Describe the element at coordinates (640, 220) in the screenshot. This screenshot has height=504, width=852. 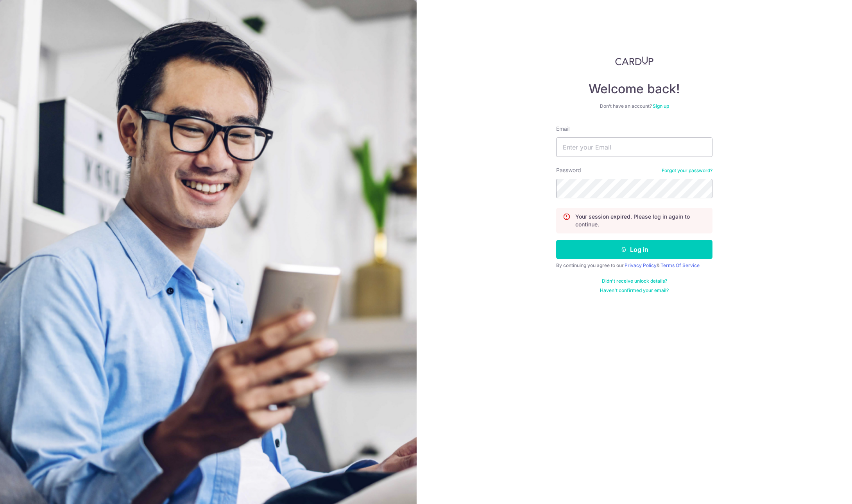
I see `p: Your session expired. Please log in again to continue.` at that location.